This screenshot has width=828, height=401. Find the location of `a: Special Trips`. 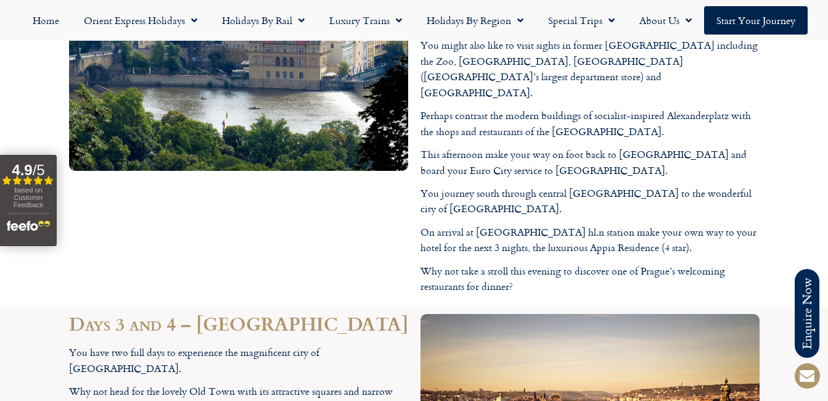

a: Special Trips is located at coordinates (582, 20).